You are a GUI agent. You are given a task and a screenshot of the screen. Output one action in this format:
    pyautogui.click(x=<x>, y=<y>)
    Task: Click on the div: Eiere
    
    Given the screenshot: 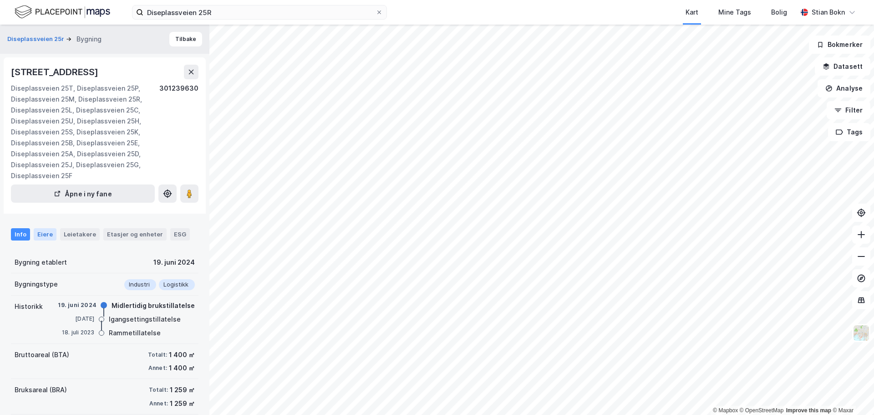 What is the action you would take?
    pyautogui.click(x=45, y=234)
    